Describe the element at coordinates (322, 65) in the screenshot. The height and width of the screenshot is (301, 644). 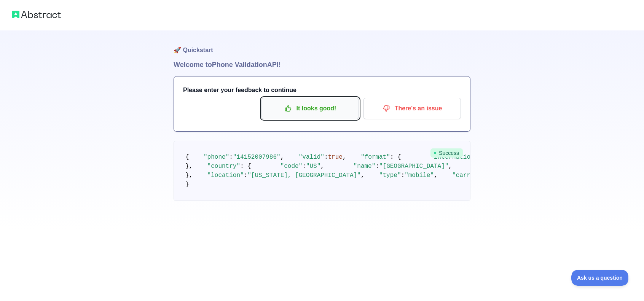
I see `h1: Welcome to Phone Validation API!` at that location.